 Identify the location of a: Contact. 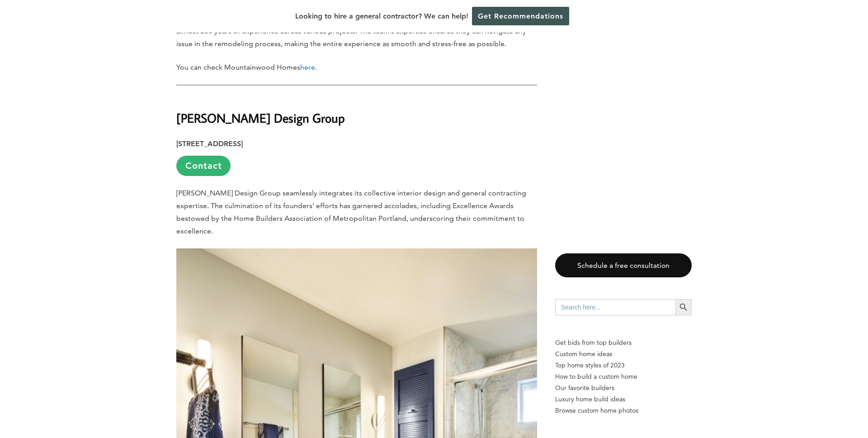
(203, 166).